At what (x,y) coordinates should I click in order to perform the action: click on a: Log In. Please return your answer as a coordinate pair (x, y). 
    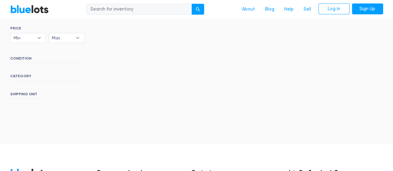
    Looking at the image, I should click on (334, 9).